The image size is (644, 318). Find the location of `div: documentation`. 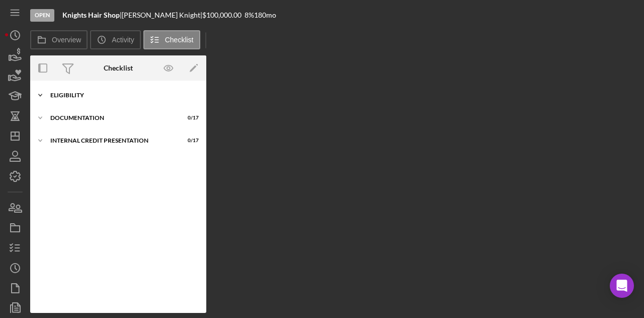

div: documentation is located at coordinates (112, 118).